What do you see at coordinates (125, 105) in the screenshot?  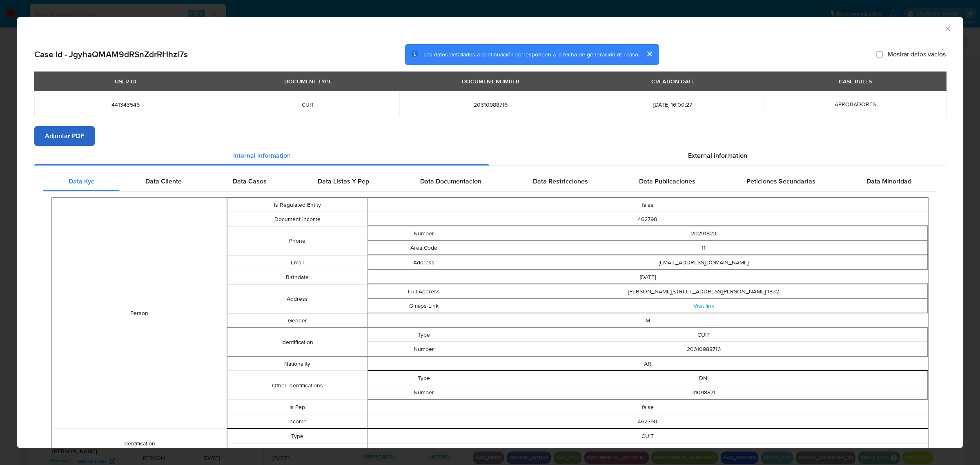 I see `span: 441343546` at bounding box center [125, 105].